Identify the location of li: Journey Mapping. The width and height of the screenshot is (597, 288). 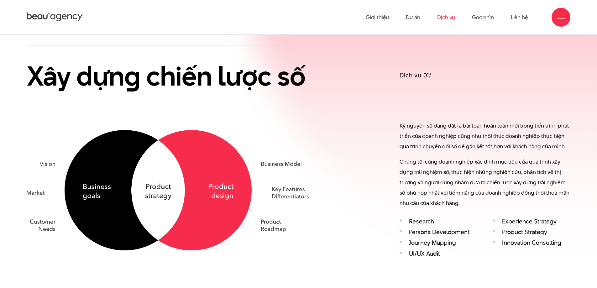
(438, 242).